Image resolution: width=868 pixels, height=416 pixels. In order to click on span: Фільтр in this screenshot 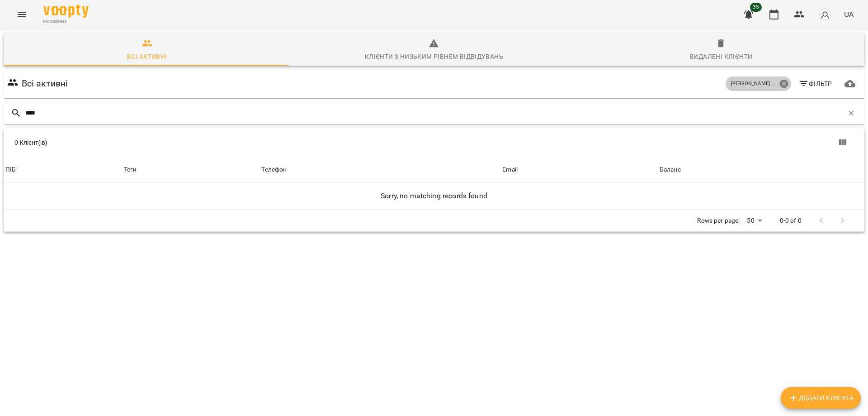, I will do `click(815, 84)`.